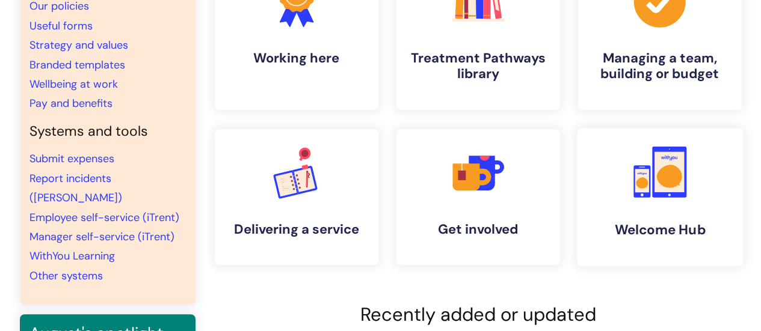  Describe the element at coordinates (660, 66) in the screenshot. I see `h4: Managing a team, building or budget` at that location.